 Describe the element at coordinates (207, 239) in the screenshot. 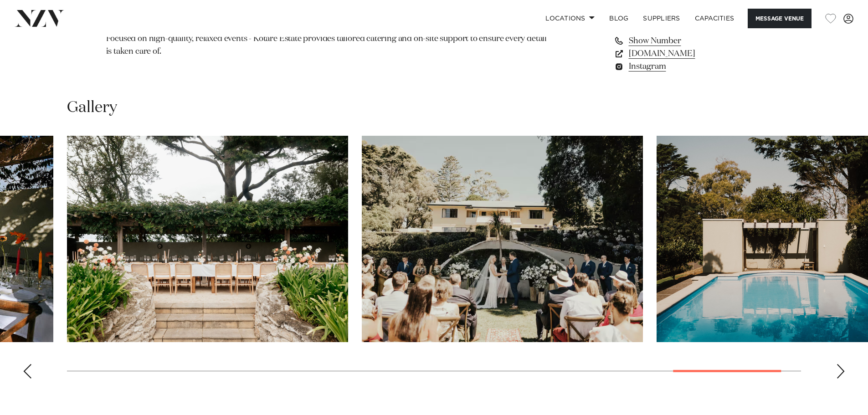

I see `swiper-slide: 15 / 17` at that location.